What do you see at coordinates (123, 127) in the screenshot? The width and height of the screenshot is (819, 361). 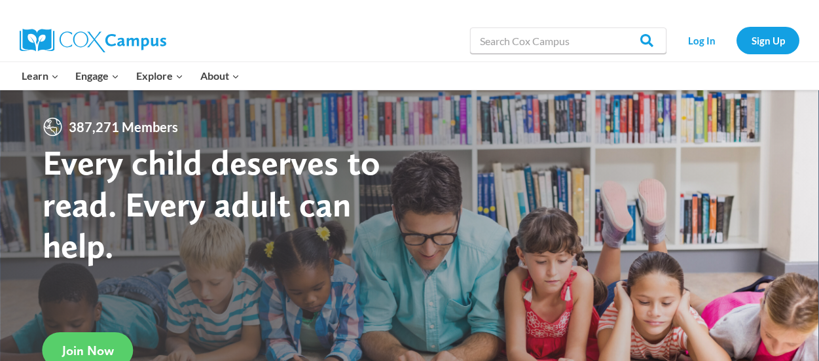 I see `span: 387,271 Members` at bounding box center [123, 127].